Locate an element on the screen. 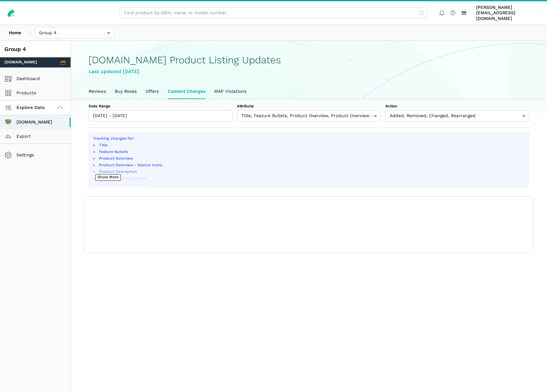 This screenshot has width=547, height=392. label: Action is located at coordinates (457, 106).